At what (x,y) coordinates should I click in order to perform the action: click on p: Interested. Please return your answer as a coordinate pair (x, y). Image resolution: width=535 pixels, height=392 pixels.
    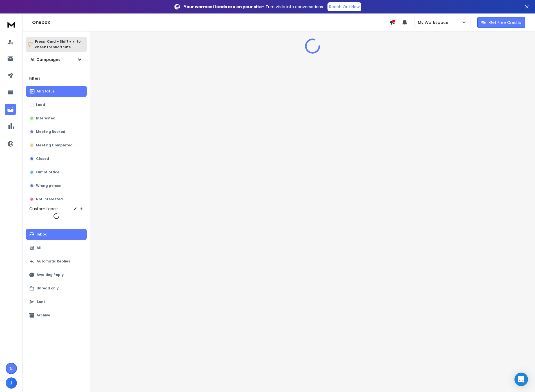
    Looking at the image, I should click on (46, 118).